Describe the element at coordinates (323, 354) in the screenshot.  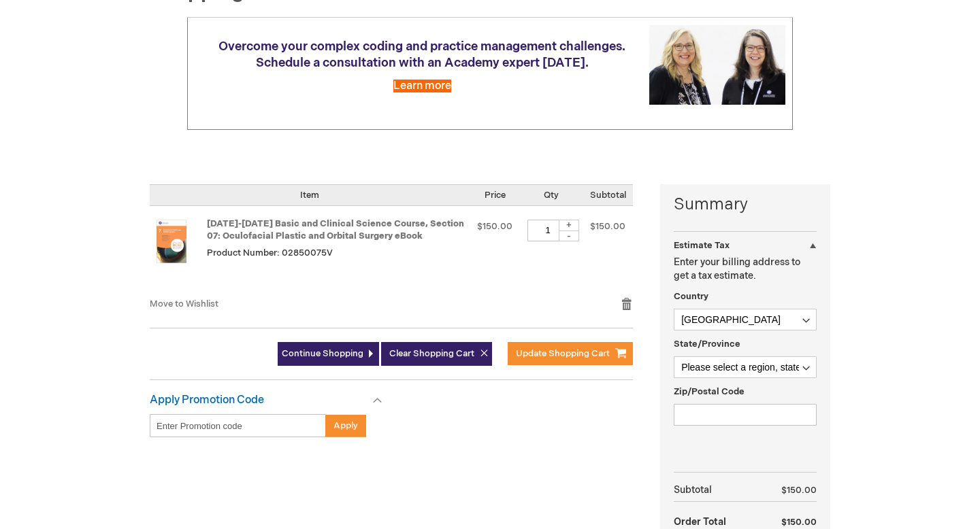
I see `span: Continue Shopping` at that location.